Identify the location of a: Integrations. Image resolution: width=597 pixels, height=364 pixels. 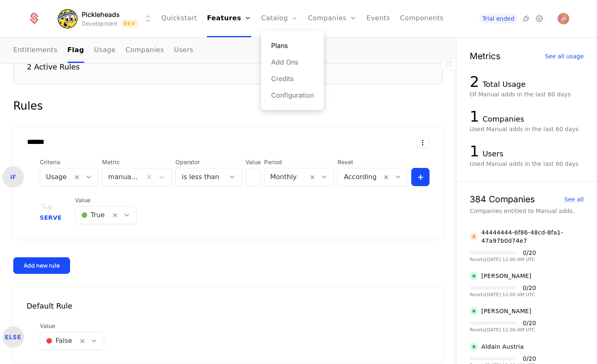
(526, 18).